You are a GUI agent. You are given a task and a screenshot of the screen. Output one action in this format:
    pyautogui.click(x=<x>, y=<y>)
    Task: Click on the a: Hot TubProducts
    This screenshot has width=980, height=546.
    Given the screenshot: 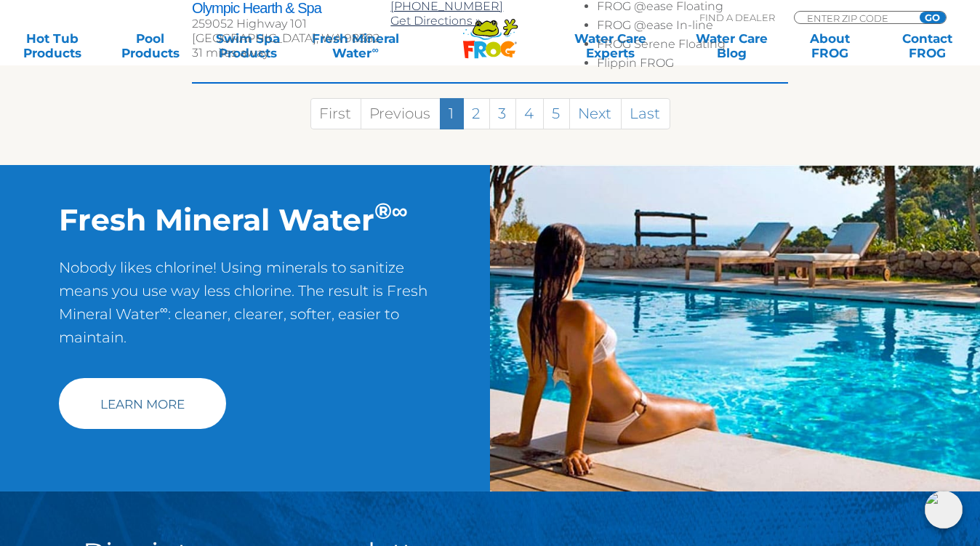 What is the action you would take?
    pyautogui.click(x=52, y=46)
    